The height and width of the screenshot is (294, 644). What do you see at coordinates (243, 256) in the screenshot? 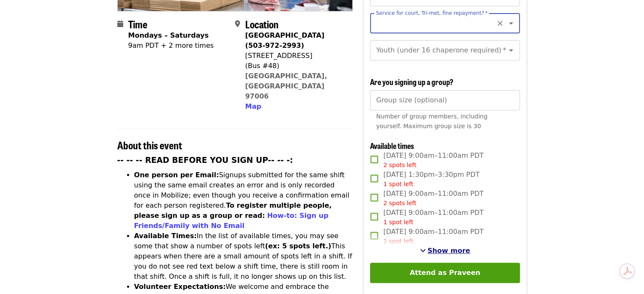
I see `li: In the list of available times, you may see some that show a number of spots left This appears wh...` at bounding box center [243, 256].